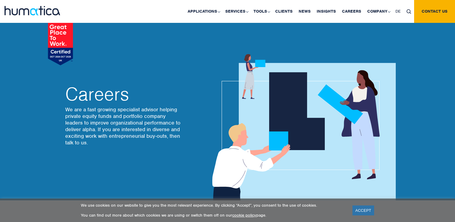 The image size is (455, 222). I want to click on p: We are a fast growing specialist advisor helping private equity funds and portfolio company leade..., so click(124, 126).